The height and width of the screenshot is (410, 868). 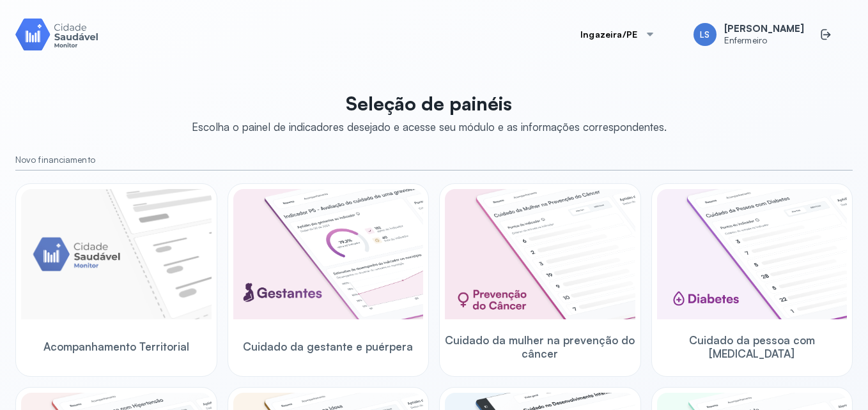 What do you see at coordinates (328, 346) in the screenshot?
I see `span: Cuidado da gestante e puérpera` at bounding box center [328, 346].